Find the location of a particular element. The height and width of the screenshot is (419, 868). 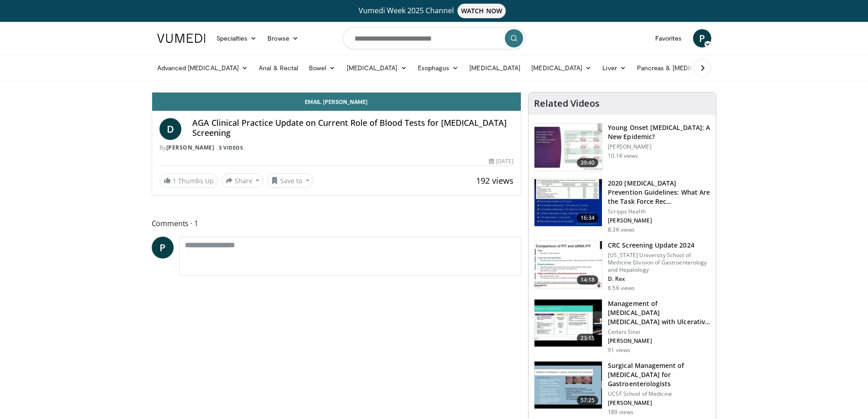

a: Vumedi Week 2025 ChannelWATCH NOW is located at coordinates (434, 11).